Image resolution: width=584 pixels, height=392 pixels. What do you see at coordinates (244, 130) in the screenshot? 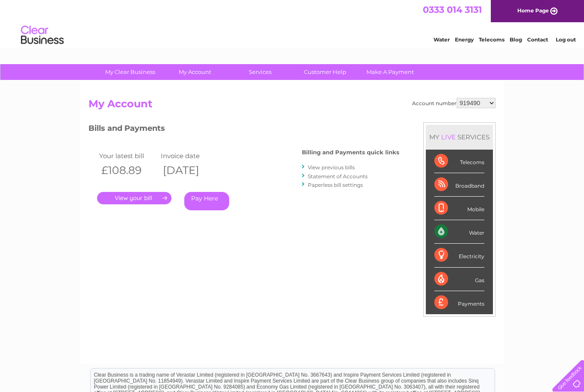
I see `h3: Bills and Payments` at bounding box center [244, 130].